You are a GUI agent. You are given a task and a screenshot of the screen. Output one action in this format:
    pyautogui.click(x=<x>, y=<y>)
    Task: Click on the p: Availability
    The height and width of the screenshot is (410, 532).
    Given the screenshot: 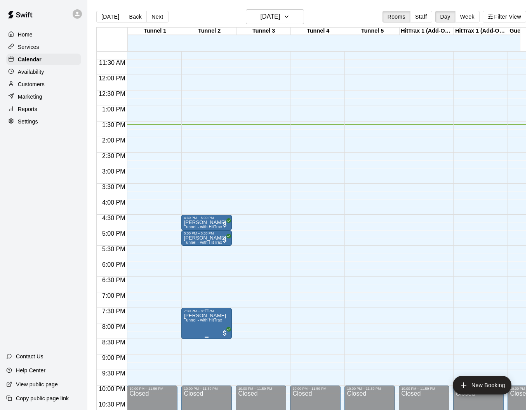 What is the action you would take?
    pyautogui.click(x=31, y=72)
    